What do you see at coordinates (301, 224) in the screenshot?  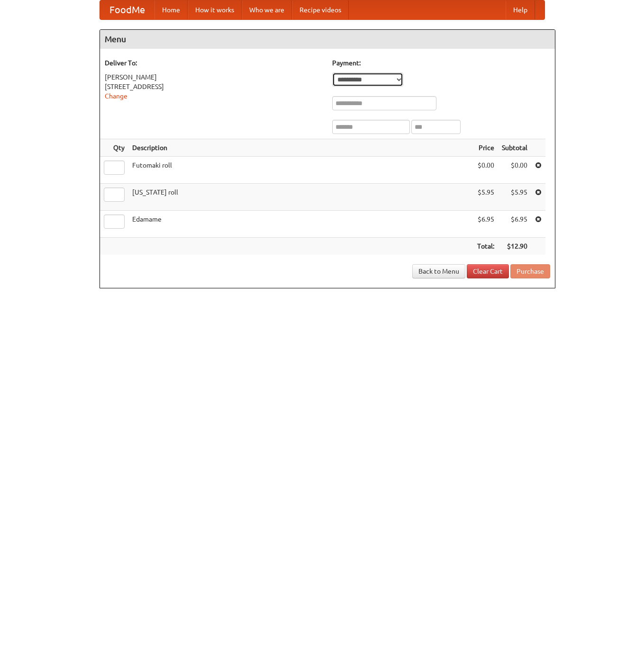 I see `td: Edamame` at bounding box center [301, 224].